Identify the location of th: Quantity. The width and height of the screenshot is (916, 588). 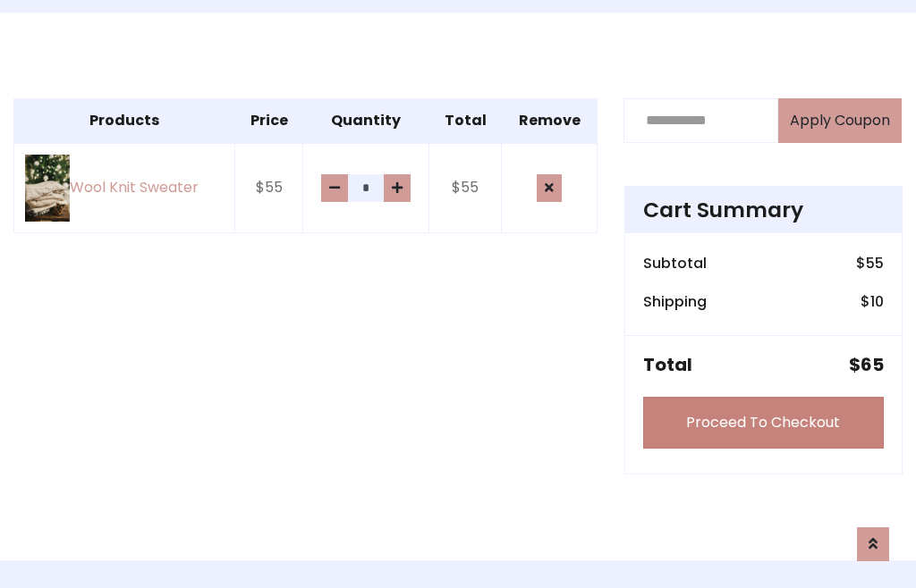
(365, 121).